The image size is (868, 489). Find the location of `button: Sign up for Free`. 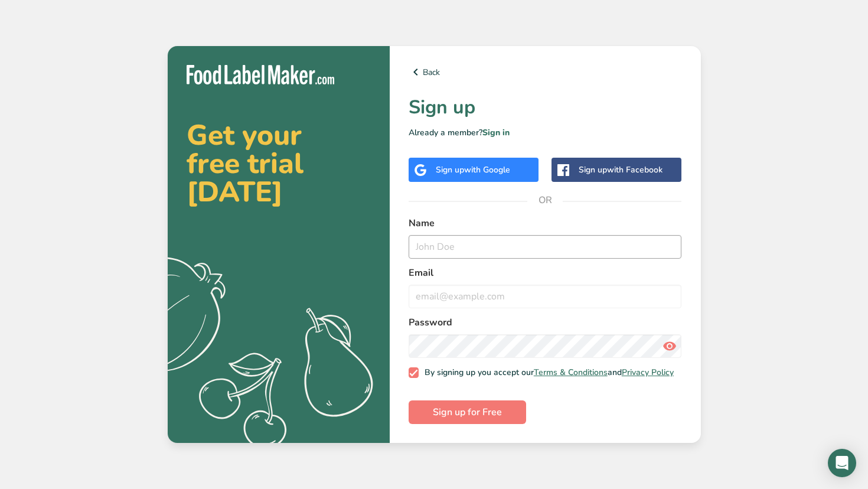

button: Sign up for Free is located at coordinates (467, 412).